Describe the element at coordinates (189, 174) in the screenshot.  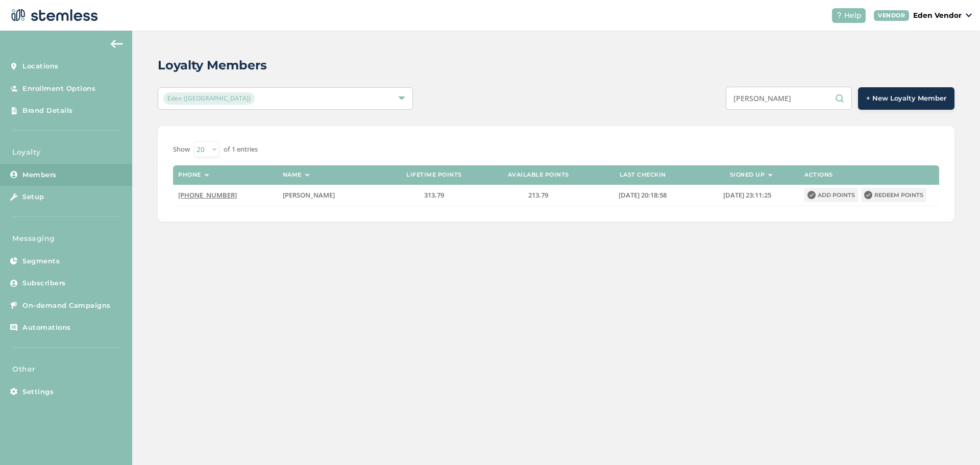
I see `label: Phone` at that location.